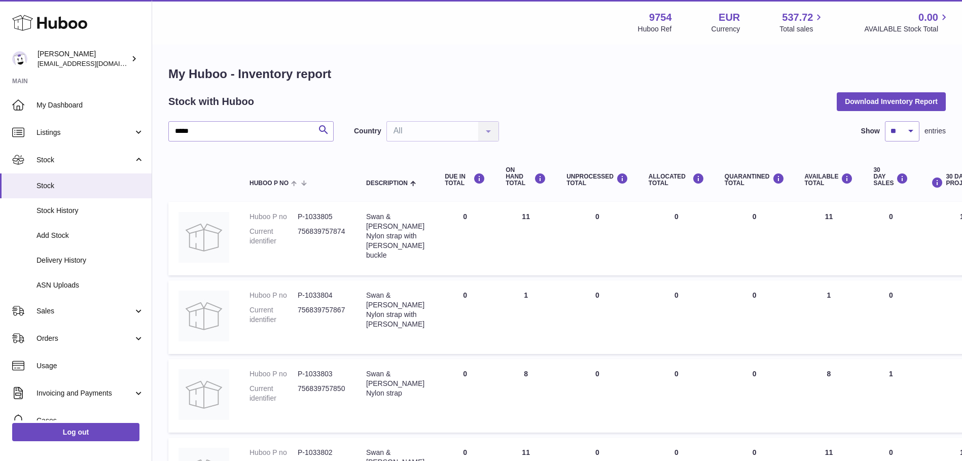  I want to click on span: Usage, so click(90, 366).